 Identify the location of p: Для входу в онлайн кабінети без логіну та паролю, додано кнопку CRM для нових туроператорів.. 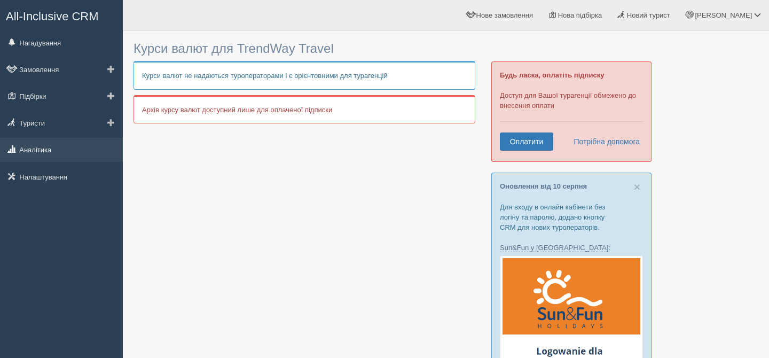
(571, 217).